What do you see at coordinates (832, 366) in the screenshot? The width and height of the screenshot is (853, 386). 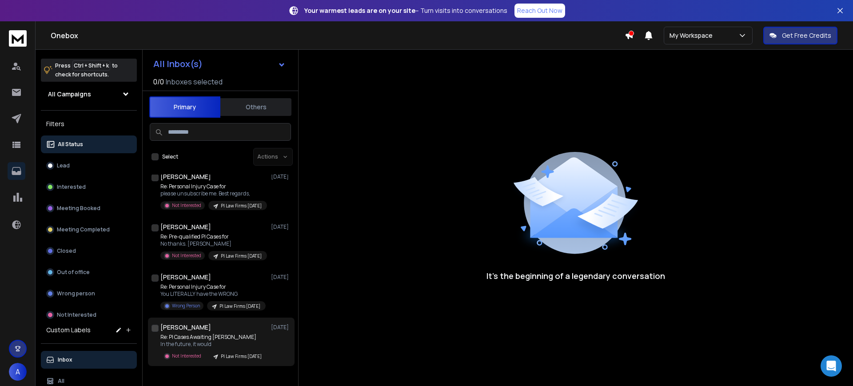 I see `div: Open Intercom Messenger` at bounding box center [832, 366].